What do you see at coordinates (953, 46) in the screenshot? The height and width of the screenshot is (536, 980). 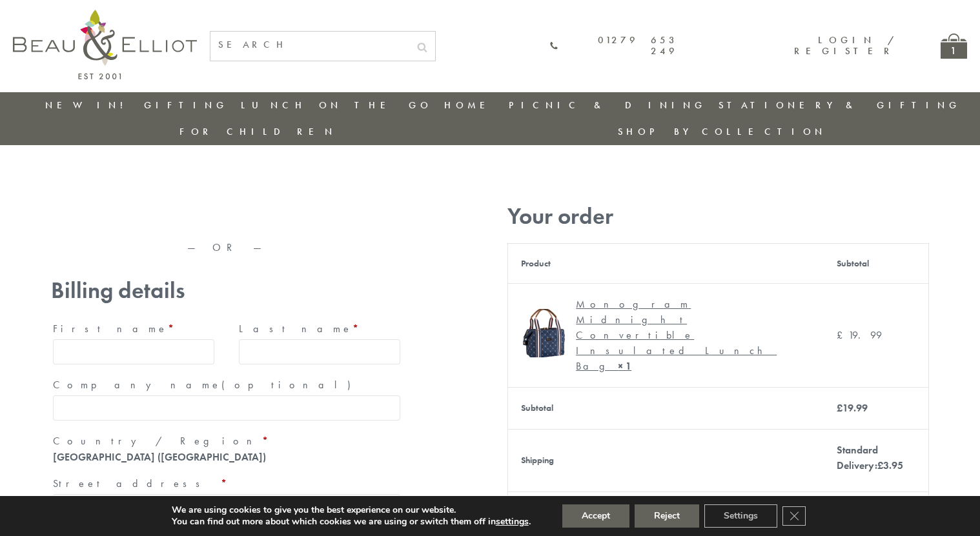 I see `div: 1` at bounding box center [953, 46].